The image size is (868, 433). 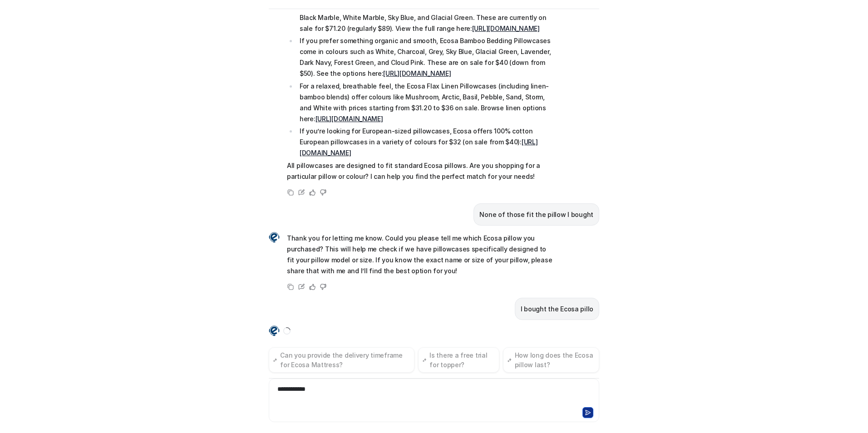 I want to click on p: All pillowcases are designed to fit standard Ecosa pillows. Are you shopping for a particular pil..., so click(x=420, y=171).